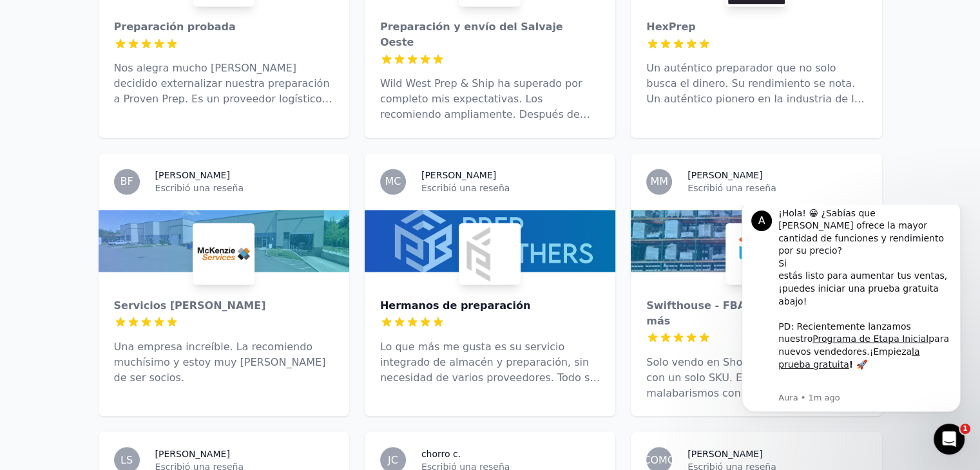 This screenshot has height=470, width=980. What do you see at coordinates (223, 254) in the screenshot?
I see `img: Servicios McKenzie` at bounding box center [223, 254].